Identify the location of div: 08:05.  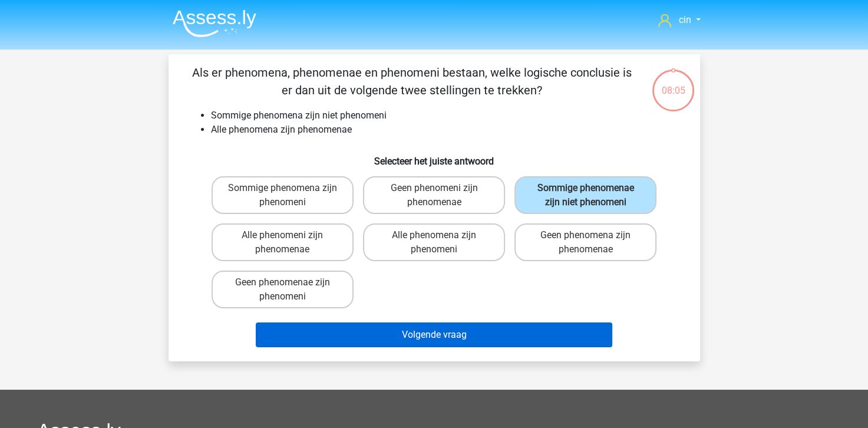
(673, 83).